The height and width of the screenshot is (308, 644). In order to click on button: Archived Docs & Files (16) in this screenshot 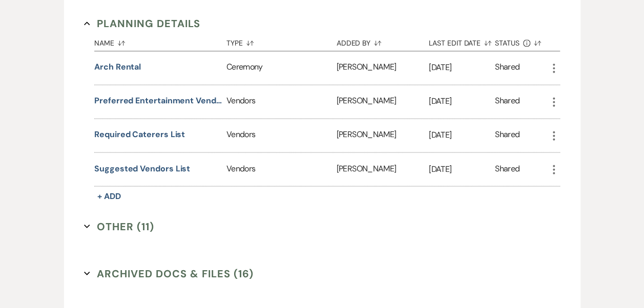, I will do `click(169, 273)`.